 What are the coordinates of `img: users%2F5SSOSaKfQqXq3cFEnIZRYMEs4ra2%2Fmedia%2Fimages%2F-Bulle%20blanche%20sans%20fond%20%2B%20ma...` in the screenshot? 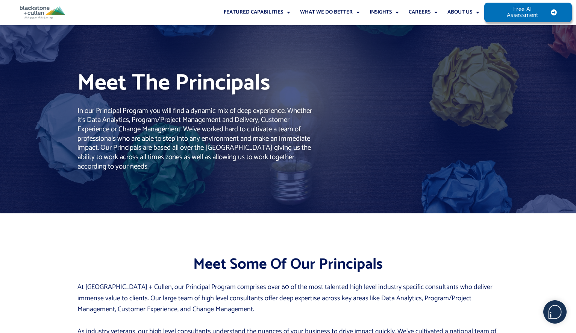 It's located at (555, 312).